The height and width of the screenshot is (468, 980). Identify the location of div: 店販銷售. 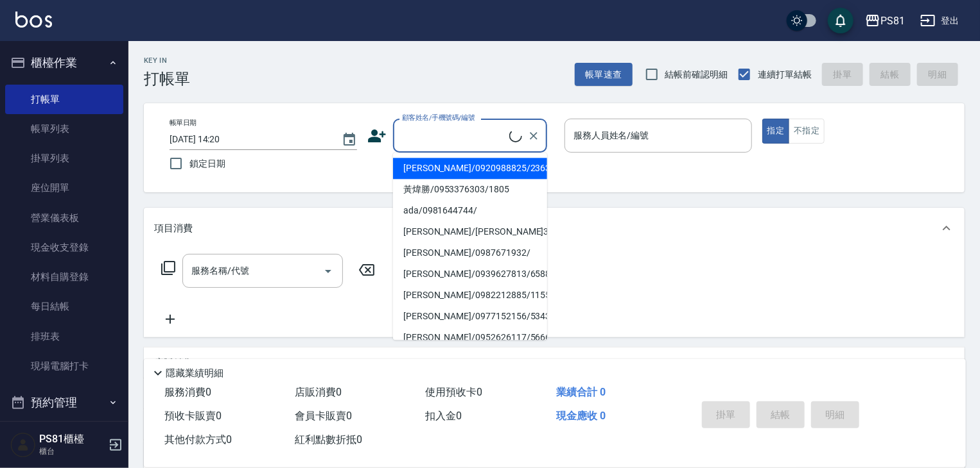
(554, 364).